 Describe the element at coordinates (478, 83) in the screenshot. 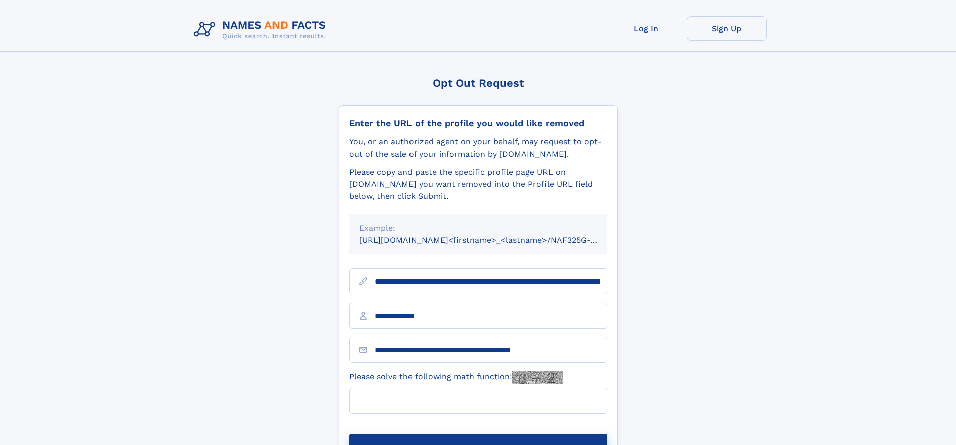

I see `div: Opt Out Request` at that location.